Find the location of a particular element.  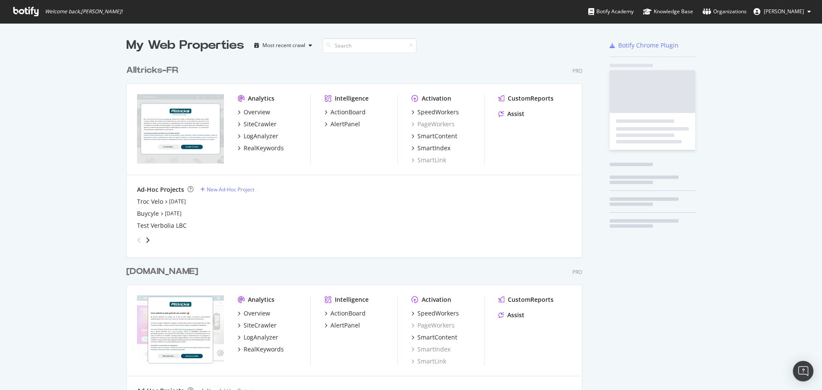

img: alltricks.fr is located at coordinates (180, 129).